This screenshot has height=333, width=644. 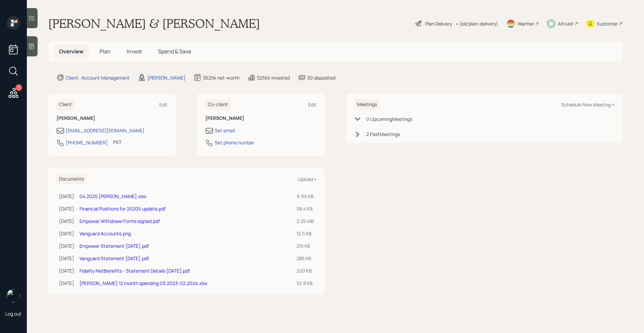 I want to click on div: Set email, so click(x=225, y=130).